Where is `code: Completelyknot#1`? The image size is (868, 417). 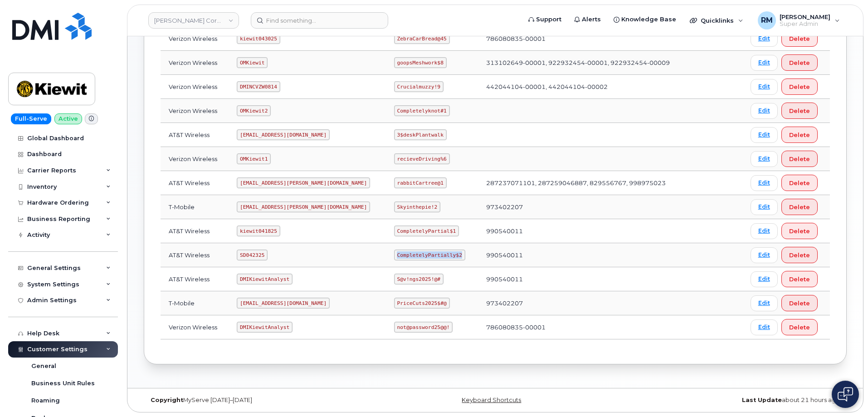
code: Completelyknot#1 is located at coordinates (421, 111).